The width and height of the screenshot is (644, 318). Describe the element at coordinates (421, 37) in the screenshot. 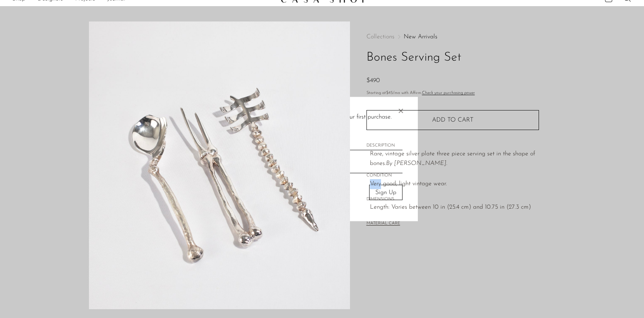

I see `a: New Arrivals` at that location.